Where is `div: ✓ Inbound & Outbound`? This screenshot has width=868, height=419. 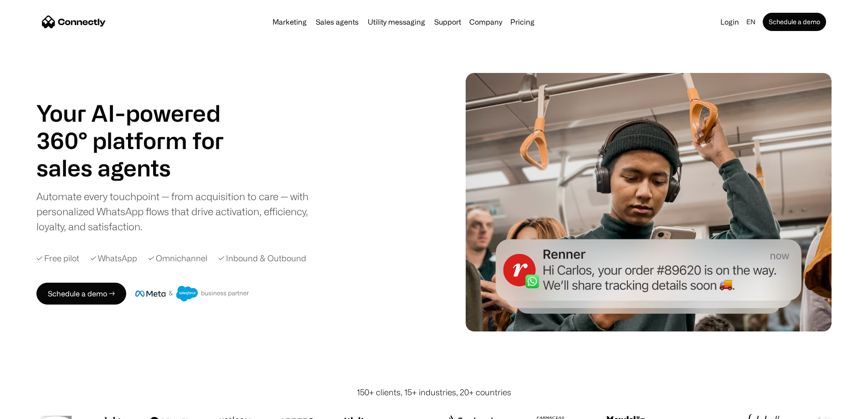 div: ✓ Inbound & Outbound is located at coordinates (262, 258).